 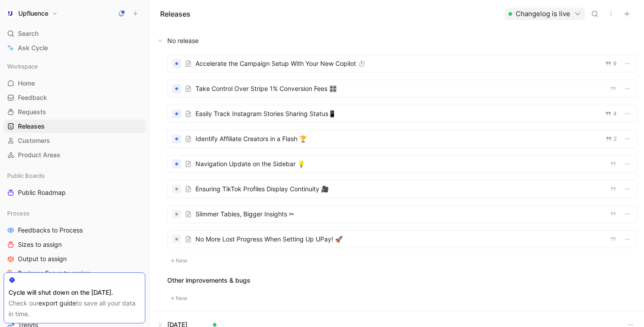 What do you see at coordinates (402, 280) in the screenshot?
I see `div: Other improvements & bugs` at bounding box center [402, 280].